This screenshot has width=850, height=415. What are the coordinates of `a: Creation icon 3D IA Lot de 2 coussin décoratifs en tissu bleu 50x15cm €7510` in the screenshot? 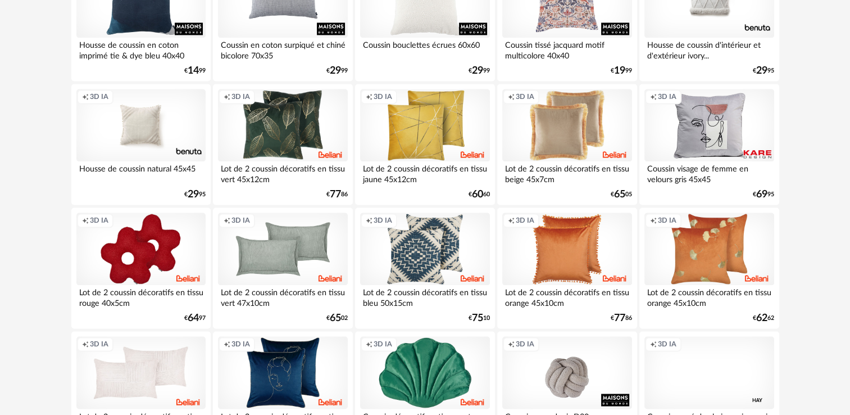 It's located at (425, 268).